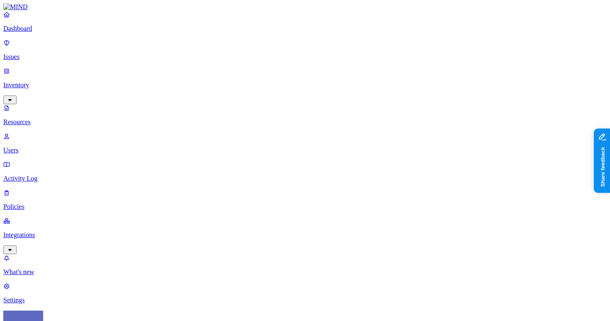 This screenshot has height=321, width=610. I want to click on a: Policies, so click(305, 200).